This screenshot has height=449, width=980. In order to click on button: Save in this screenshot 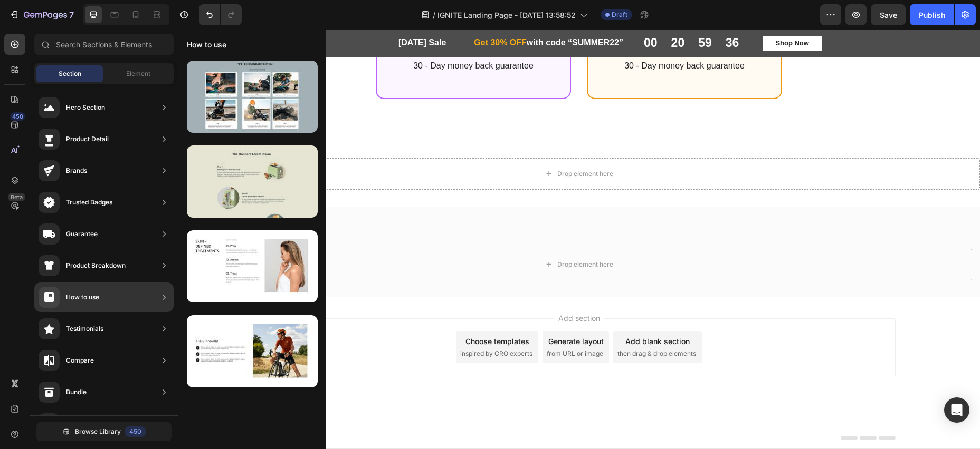, I will do `click(888, 15)`.